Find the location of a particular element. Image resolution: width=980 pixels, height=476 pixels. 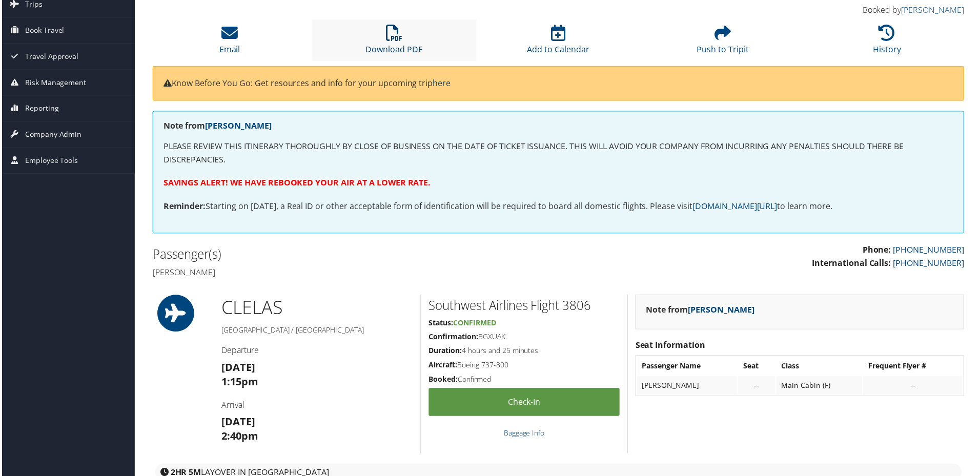

p: Know Before You Go: Get resources and info for your upcoming trip is located at coordinates (559, 84).